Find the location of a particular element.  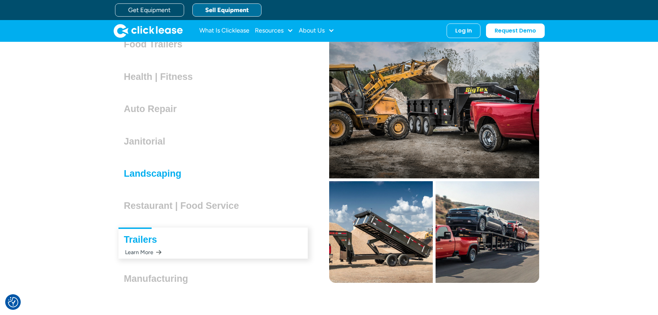

a: What Is Clicklease is located at coordinates (224, 31).